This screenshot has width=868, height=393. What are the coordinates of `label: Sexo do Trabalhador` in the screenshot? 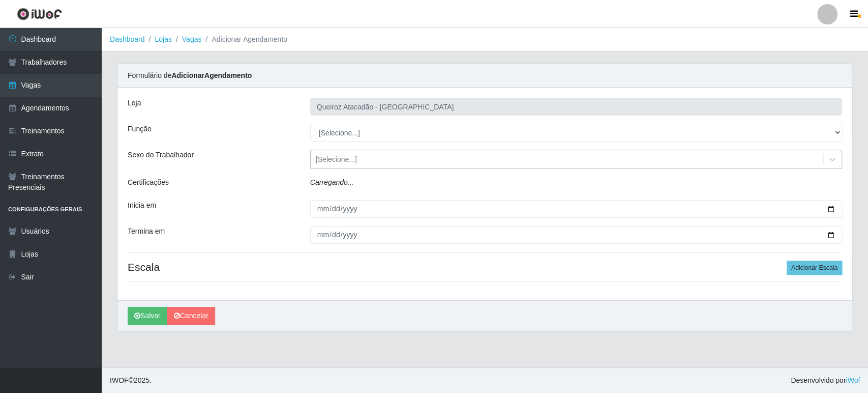 It's located at (161, 155).